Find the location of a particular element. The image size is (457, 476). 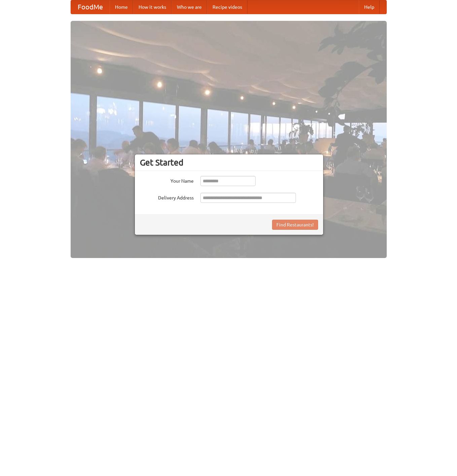

a: FoodMe is located at coordinates (90, 7).